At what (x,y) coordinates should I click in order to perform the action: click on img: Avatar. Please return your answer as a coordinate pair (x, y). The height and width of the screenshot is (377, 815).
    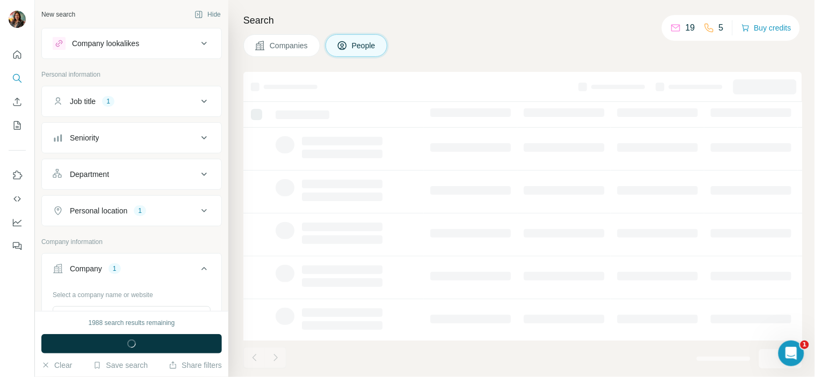
    Looking at the image, I should click on (17, 19).